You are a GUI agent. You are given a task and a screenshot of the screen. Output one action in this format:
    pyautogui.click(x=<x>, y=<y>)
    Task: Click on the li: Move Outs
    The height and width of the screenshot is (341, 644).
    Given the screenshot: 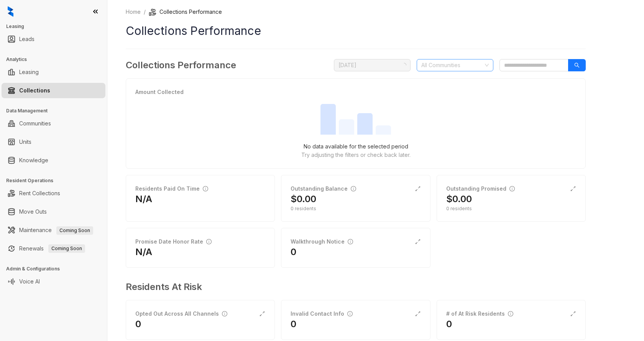 What is the action you would take?
    pyautogui.click(x=53, y=212)
    